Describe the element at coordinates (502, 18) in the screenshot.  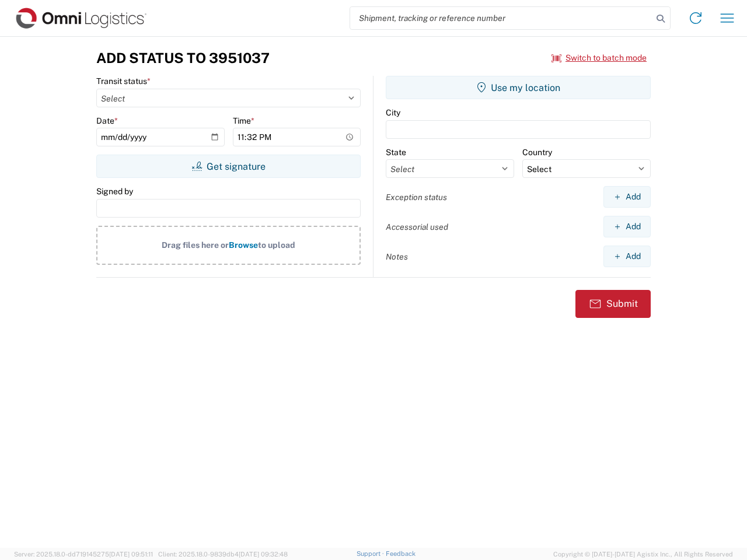
I see `input: Shipment, tracking or reference number` at that location.